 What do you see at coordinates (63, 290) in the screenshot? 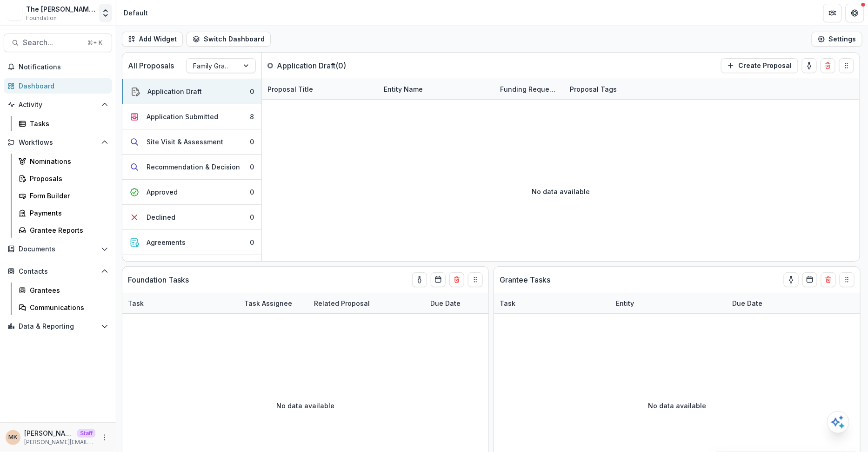
I see `a: Grantees` at bounding box center [63, 290].